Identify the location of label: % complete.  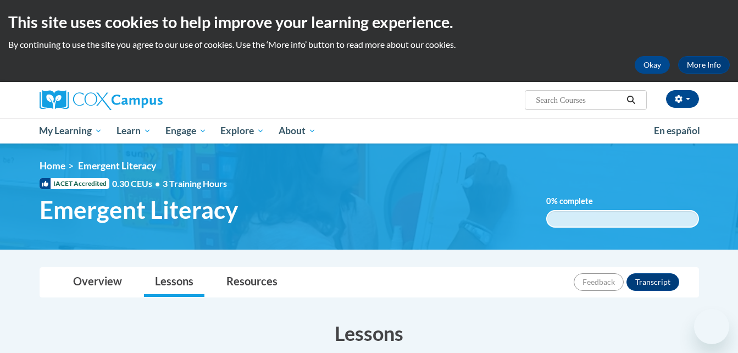
(578, 201).